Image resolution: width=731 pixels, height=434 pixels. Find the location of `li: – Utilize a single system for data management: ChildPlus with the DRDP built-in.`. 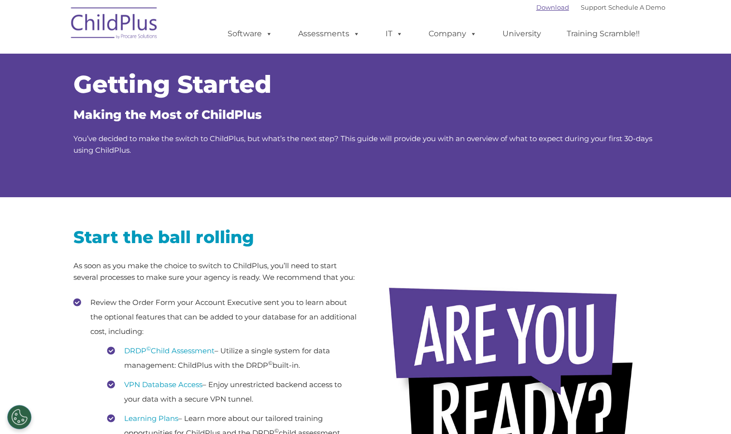

li: – Utilize a single system for data management: ChildPlus with the DRDP built-in. is located at coordinates (233, 358).